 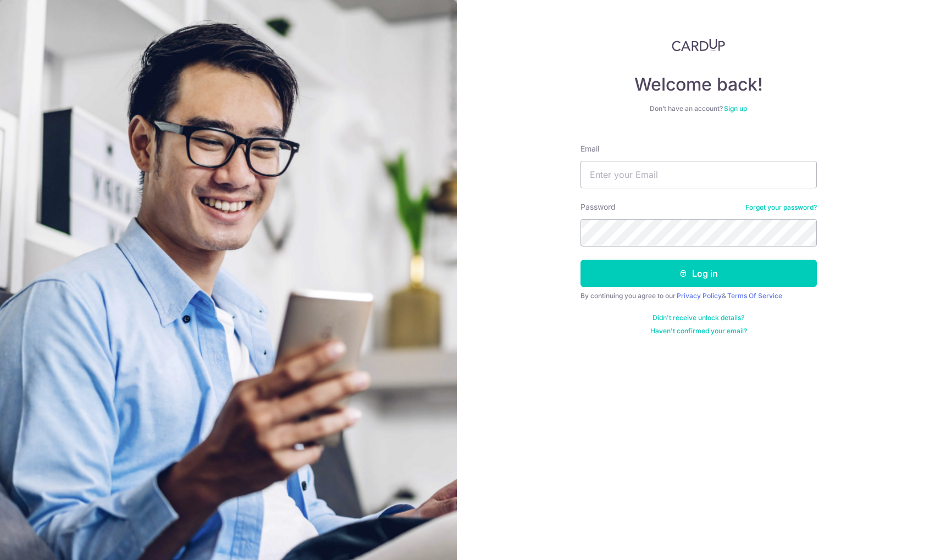 What do you see at coordinates (781, 207) in the screenshot?
I see `a: Forgot your password?` at bounding box center [781, 207].